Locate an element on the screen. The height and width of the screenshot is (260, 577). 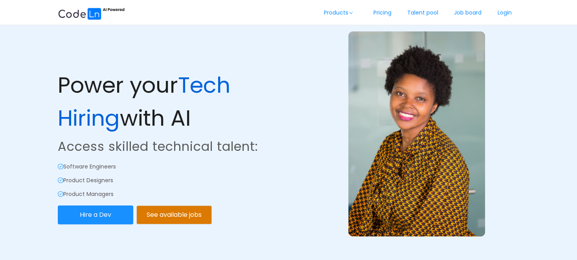
img: example is located at coordinates (417, 134).